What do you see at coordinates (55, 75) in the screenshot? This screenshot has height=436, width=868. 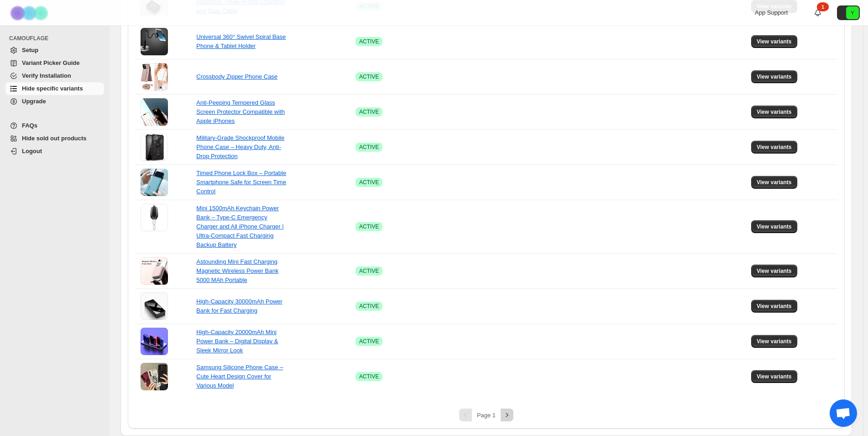 I see `a: Verify Installation` at bounding box center [55, 75].